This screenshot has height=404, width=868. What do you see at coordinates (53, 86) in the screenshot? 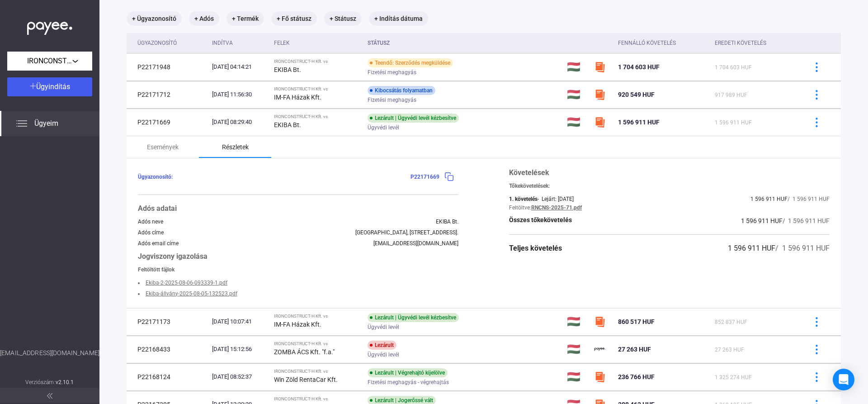
I see `span: Ügyindítás` at bounding box center [53, 86].